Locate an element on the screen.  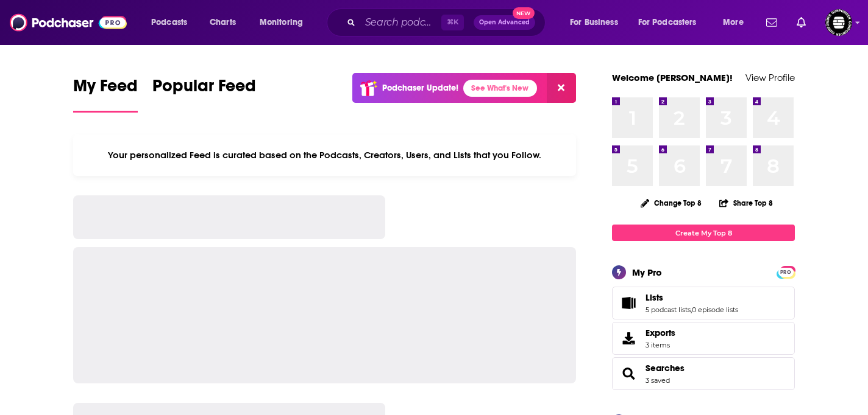
span: For Podcasters is located at coordinates (668, 23).